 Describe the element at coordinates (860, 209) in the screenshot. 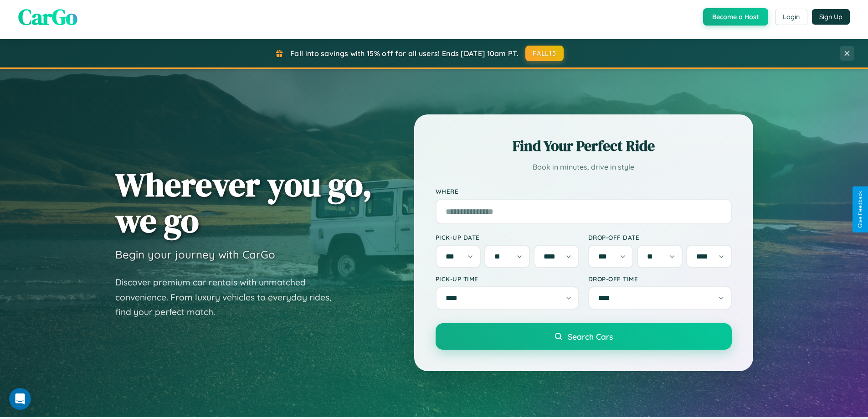

I see `div: Give Feedback` at that location.